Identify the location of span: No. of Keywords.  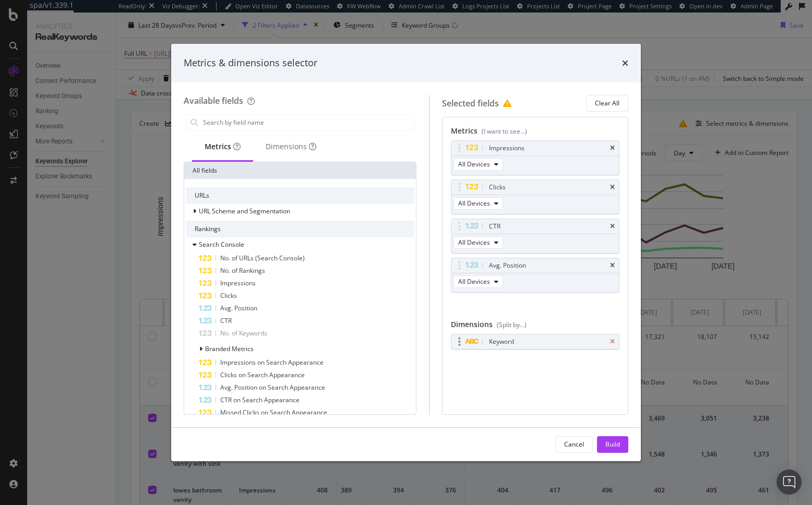
(243, 333).